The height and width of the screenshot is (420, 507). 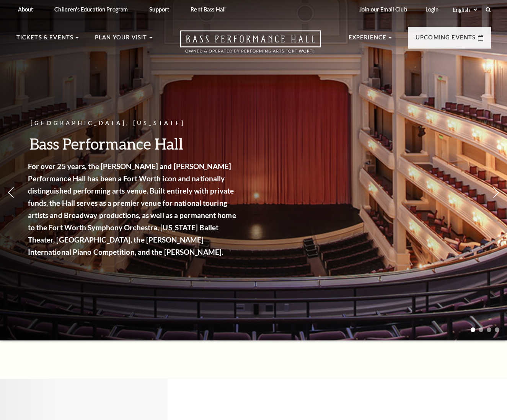 What do you see at coordinates (368, 40) in the screenshot?
I see `p: Experience` at bounding box center [368, 40].